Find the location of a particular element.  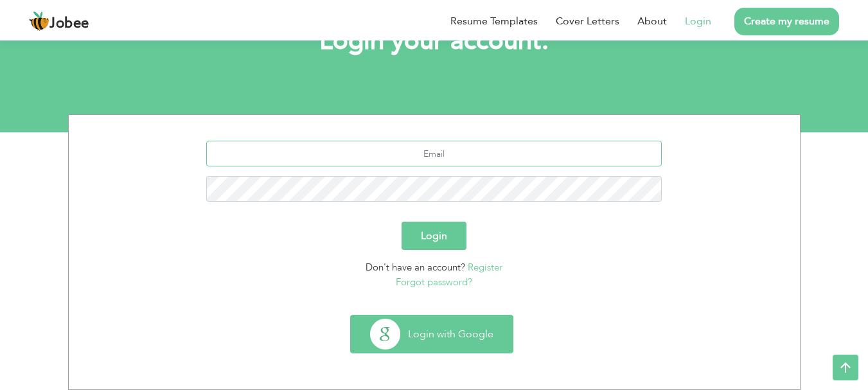

a: Register is located at coordinates (485, 268).